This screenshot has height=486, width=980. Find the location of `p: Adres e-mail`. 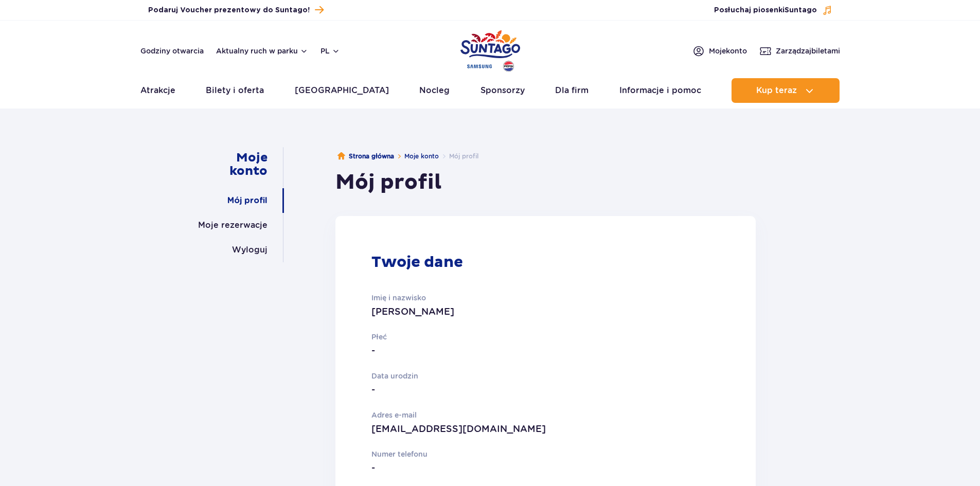

p: Adres e-mail is located at coordinates (506, 415).